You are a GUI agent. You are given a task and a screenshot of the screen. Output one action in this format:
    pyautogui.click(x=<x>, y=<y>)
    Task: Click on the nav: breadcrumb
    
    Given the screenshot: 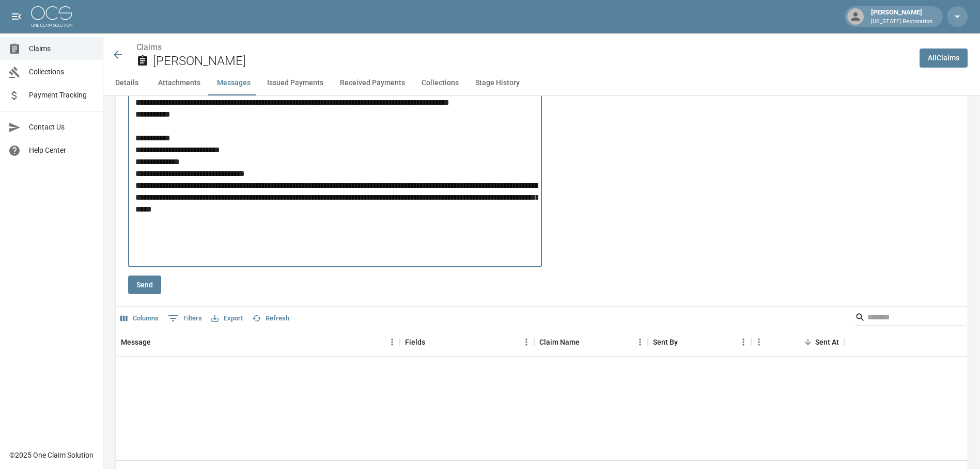 What is the action you would take?
    pyautogui.click(x=524, y=47)
    